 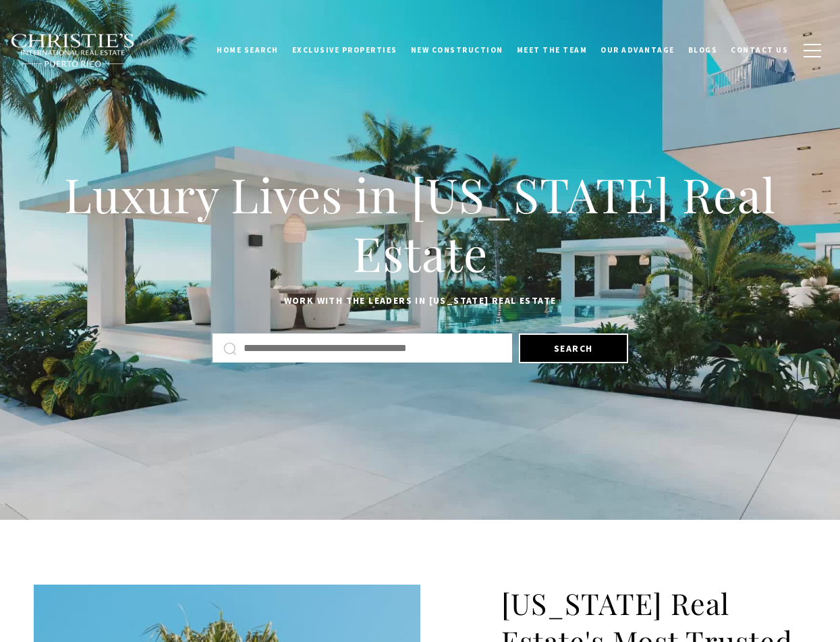 I want to click on a: Blogs, so click(x=703, y=50).